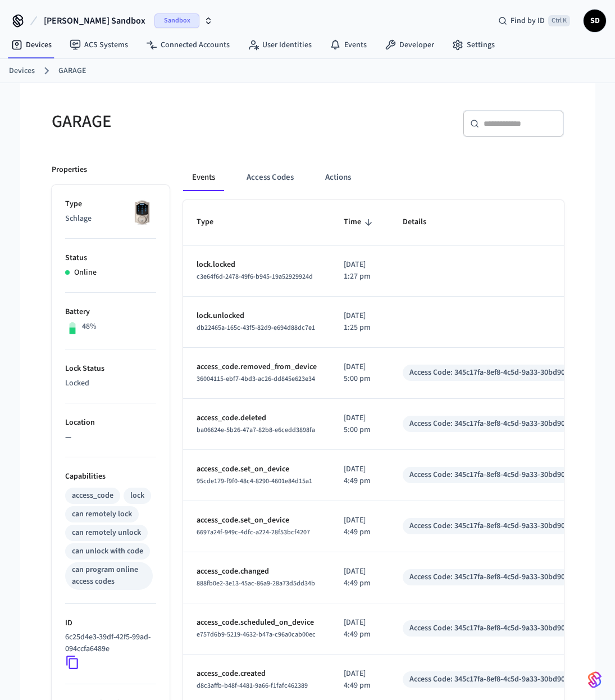 The height and width of the screenshot is (700, 615). What do you see at coordinates (137, 495) in the screenshot?
I see `div: lock` at bounding box center [137, 495].